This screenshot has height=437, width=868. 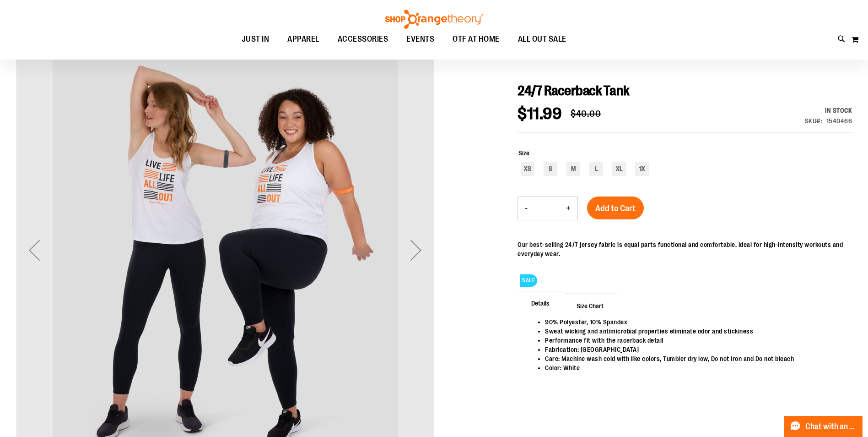 What do you see at coordinates (615, 208) in the screenshot?
I see `button: Add to Cart` at bounding box center [615, 208].